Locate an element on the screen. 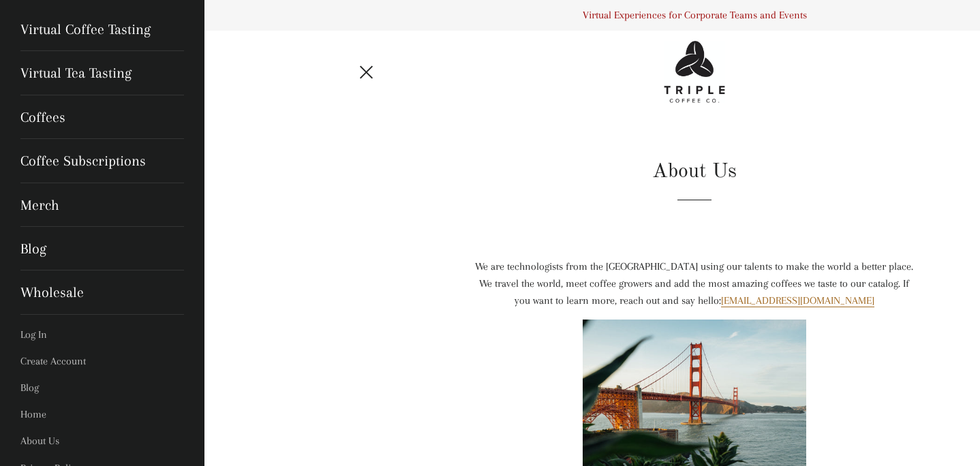 This screenshot has height=466, width=980. h1: About Us is located at coordinates (695, 171).